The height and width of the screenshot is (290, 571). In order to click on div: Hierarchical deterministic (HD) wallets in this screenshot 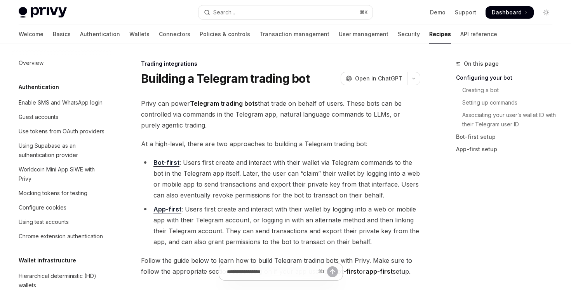, I will do `click(63, 281)`.